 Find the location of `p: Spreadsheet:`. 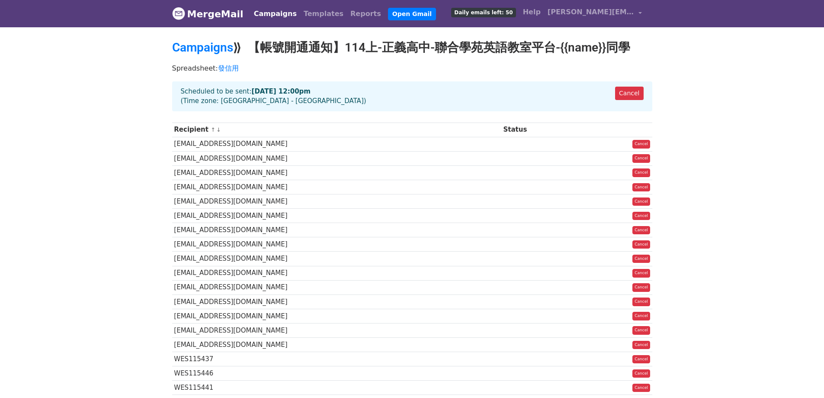

p: Spreadsheet: is located at coordinates (412, 68).